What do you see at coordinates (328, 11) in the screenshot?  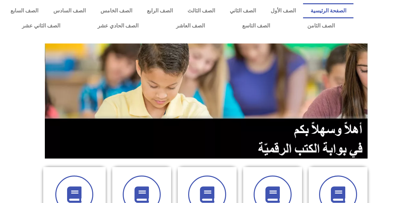 I see `a: الصفحة الرئيسية` at bounding box center [328, 11].